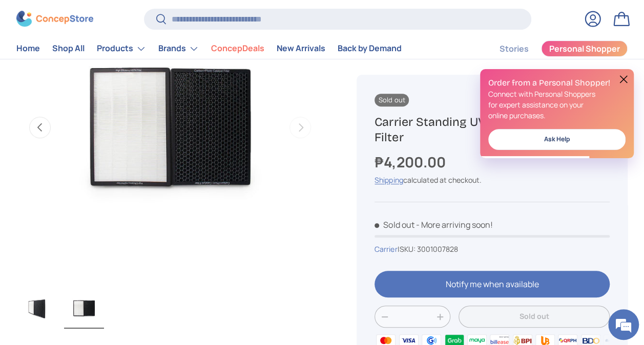  What do you see at coordinates (411, 162) in the screenshot?
I see `strong: ₱4,200.00` at bounding box center [411, 162].